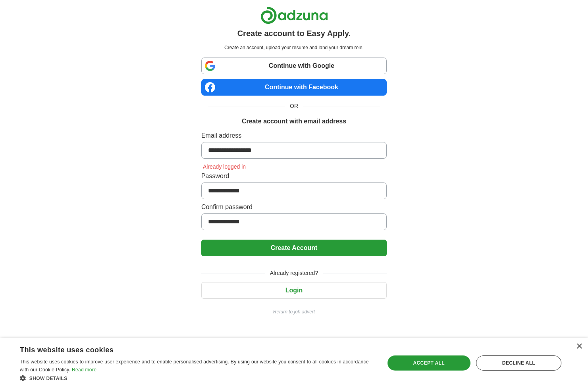 This screenshot has width=588, height=388. Describe the element at coordinates (197, 378) in the screenshot. I see `div: Show details` at that location.